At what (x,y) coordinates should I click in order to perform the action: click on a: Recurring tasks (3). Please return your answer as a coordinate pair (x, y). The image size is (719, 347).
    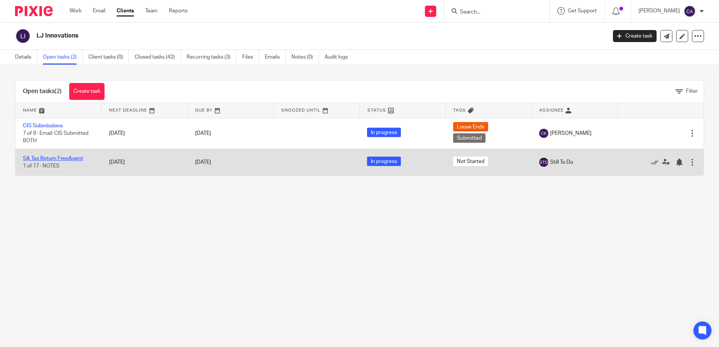
    Looking at the image, I should click on (211, 57).